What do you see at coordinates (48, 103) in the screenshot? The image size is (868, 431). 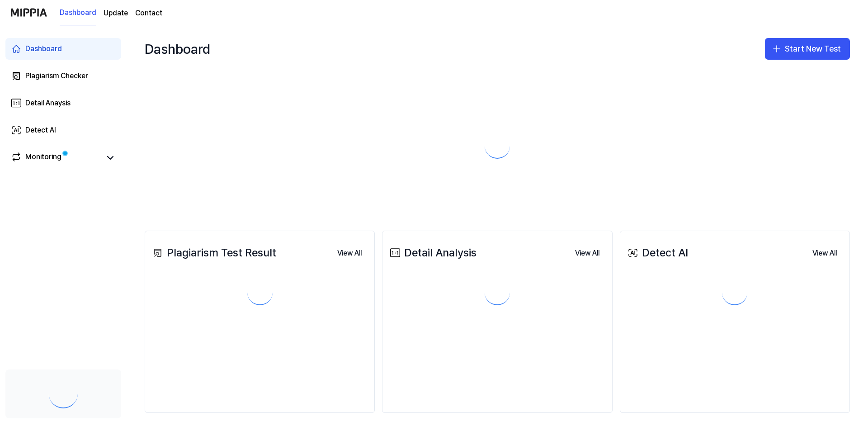 I see `div: Detail Anaysis` at bounding box center [48, 103].